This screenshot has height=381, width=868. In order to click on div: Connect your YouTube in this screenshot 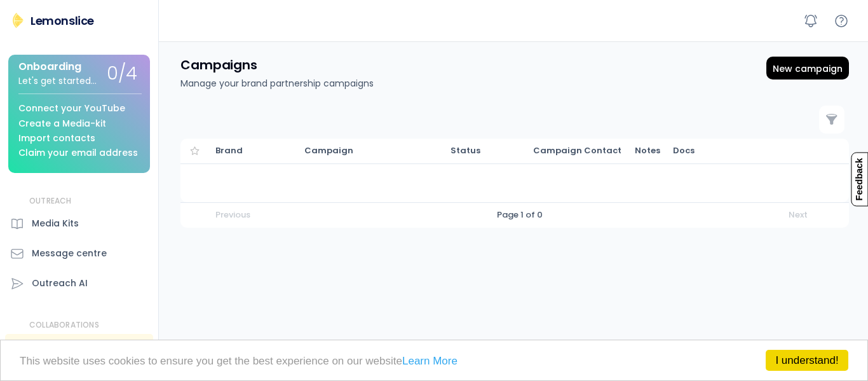, I will do `click(72, 108)`.